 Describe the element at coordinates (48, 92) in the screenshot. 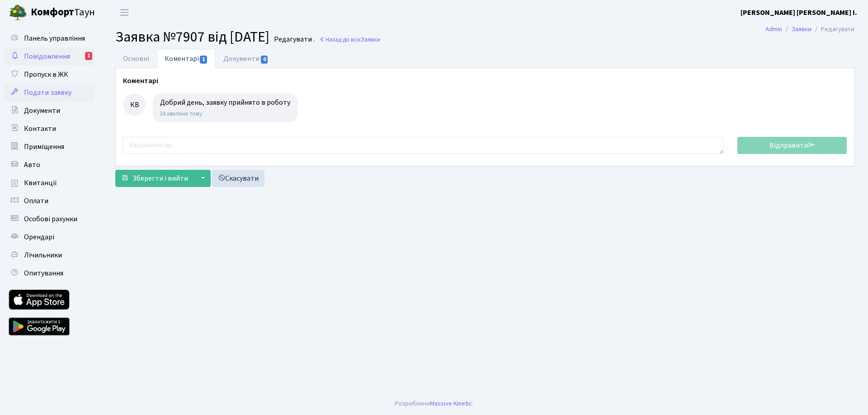

I see `span: Подати заявку` at that location.